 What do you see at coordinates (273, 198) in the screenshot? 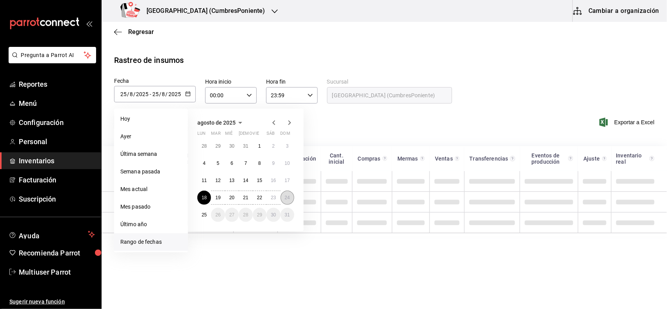
I see `abbr: 23 de agosto de 2025` at bounding box center [273, 198].